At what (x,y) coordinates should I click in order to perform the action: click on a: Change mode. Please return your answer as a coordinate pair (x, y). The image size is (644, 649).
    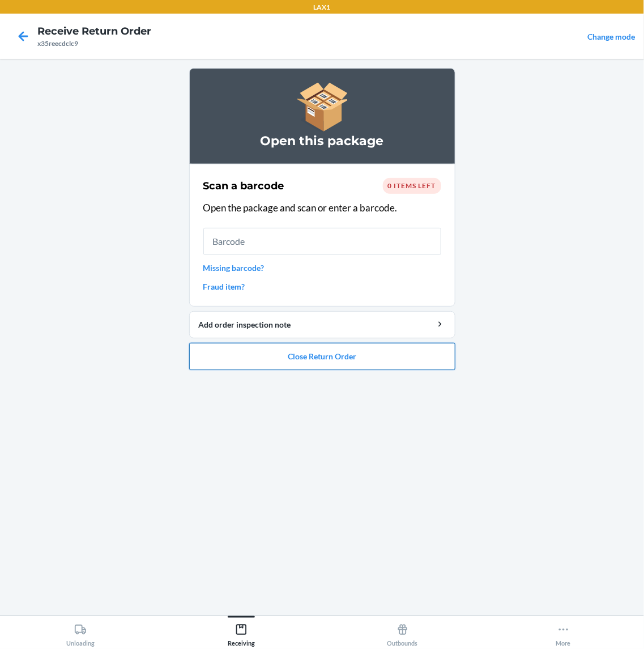
    Looking at the image, I should click on (612, 36).